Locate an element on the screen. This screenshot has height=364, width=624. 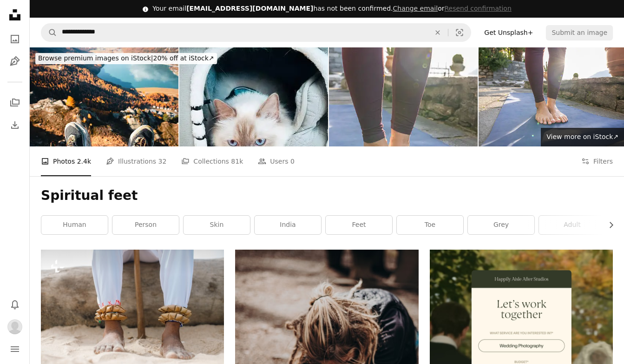
a: toe is located at coordinates (430, 225).